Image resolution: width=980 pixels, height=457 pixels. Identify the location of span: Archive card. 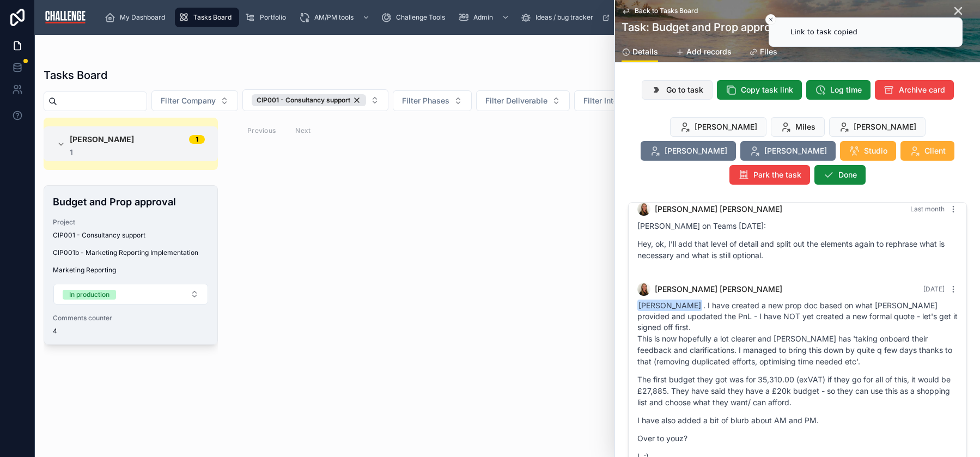
(922, 90).